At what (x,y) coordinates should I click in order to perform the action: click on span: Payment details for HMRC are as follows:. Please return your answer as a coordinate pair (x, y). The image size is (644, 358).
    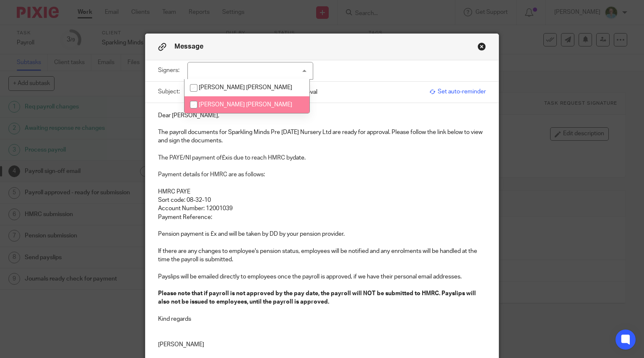
    Looking at the image, I should click on (211, 175).